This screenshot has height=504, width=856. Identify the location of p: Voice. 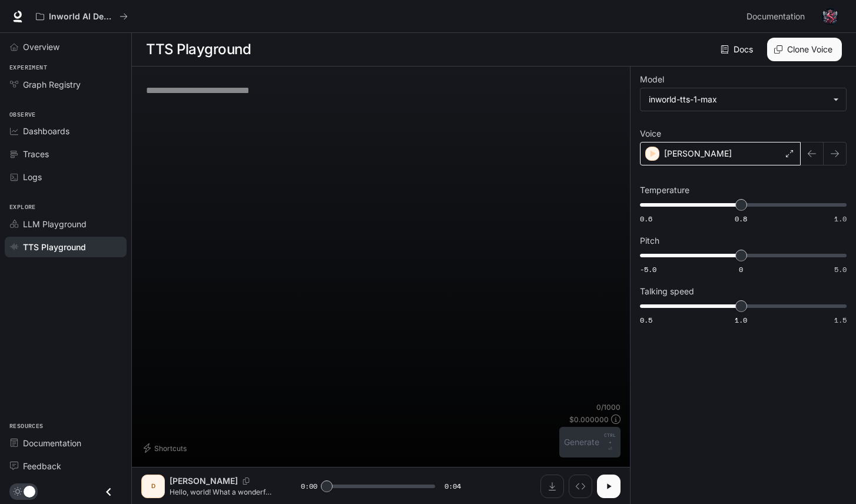
(650, 134).